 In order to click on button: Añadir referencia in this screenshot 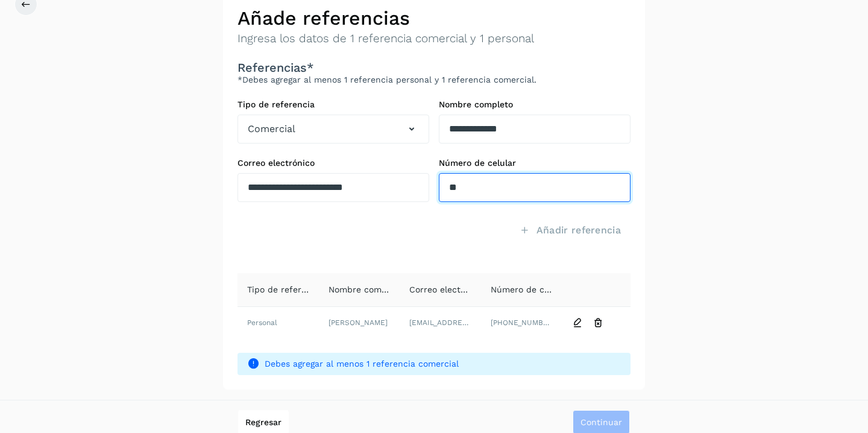, I will do `click(570, 230)`.